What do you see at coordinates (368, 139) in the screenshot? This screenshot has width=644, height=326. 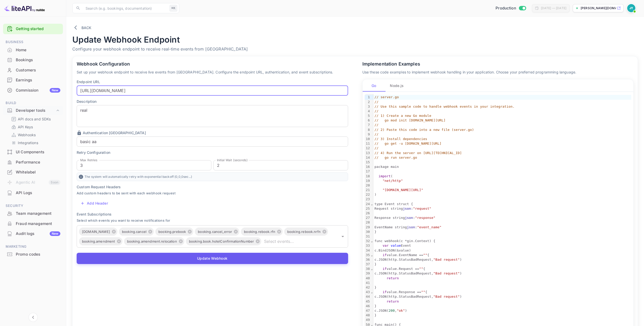 I see `div: 10` at bounding box center [368, 139].